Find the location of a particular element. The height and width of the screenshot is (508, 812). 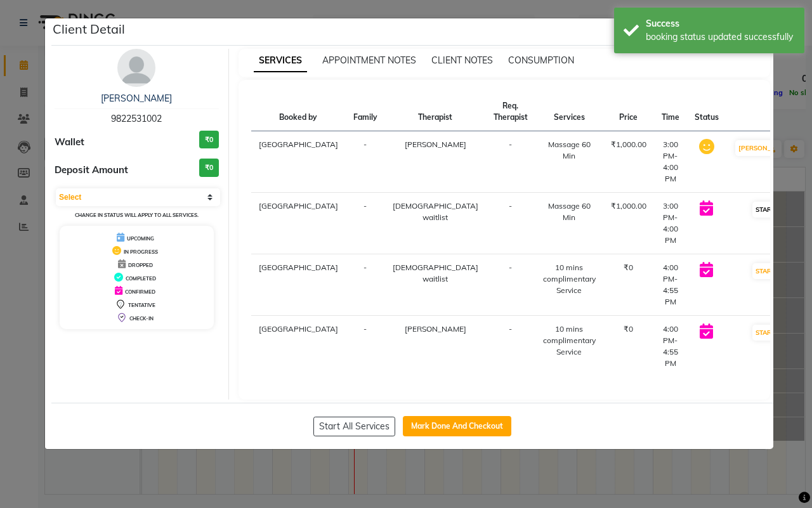

span: 9822531002 is located at coordinates (136, 118).